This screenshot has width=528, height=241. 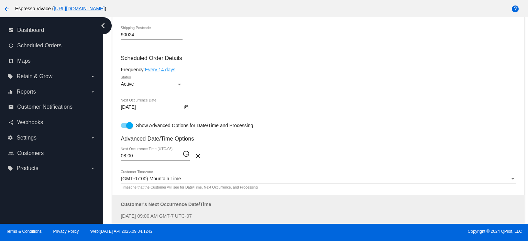 I want to click on mat-icon: access_time, so click(x=186, y=154).